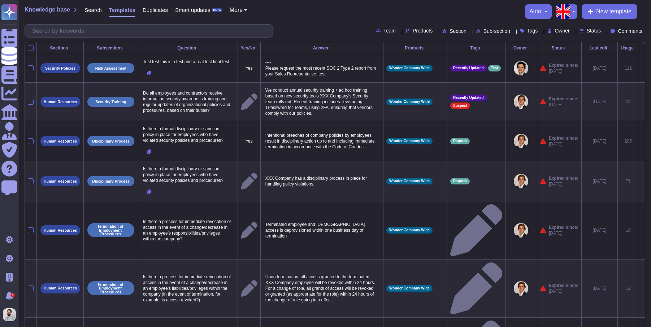  I want to click on button: user, so click(11, 315).